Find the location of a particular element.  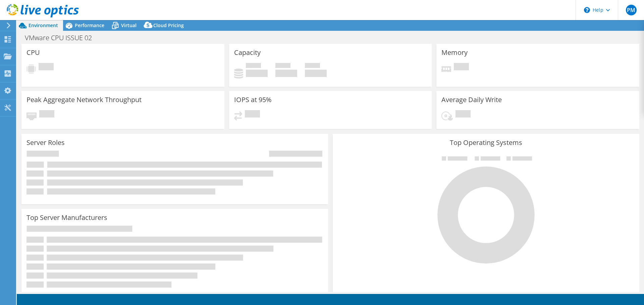

h3: Top Server Manufacturers is located at coordinates (67, 218).